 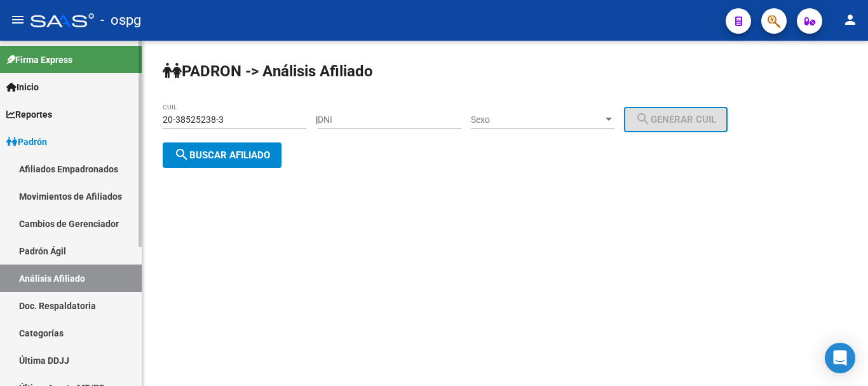 I want to click on span: Firma Express, so click(x=39, y=60).